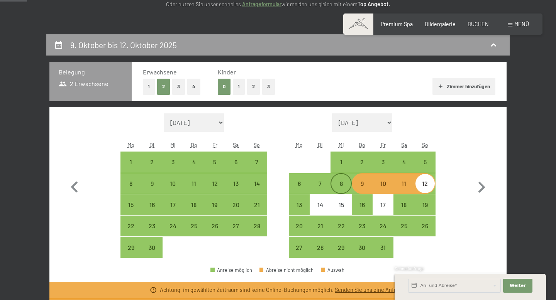 This screenshot has height=300, width=556. Describe the element at coordinates (215, 184) in the screenshot. I see `div: Fri Sep 12 2025` at that location.